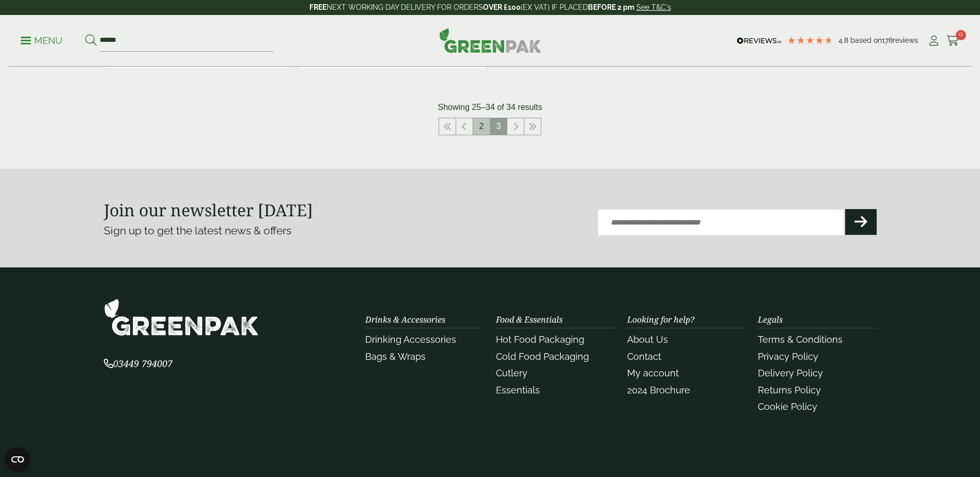  Describe the element at coordinates (952, 41) in the screenshot. I see `a: 0` at that location.